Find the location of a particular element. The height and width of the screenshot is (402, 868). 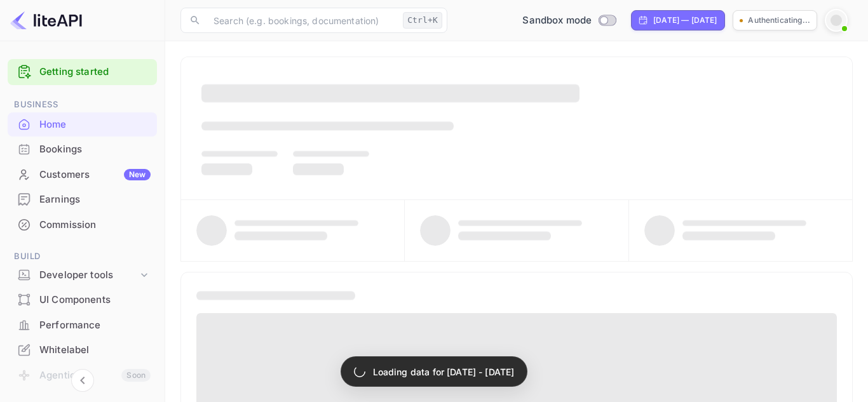

div: Ctrl+K is located at coordinates (422, 20).